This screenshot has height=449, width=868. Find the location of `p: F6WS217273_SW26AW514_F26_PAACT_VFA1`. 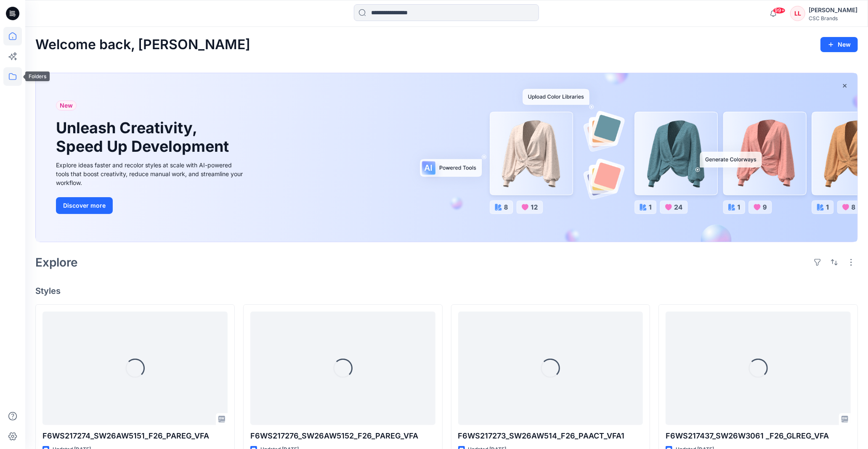

p: F6WS217273_SW26AW514_F26_PAACT_VFA1 is located at coordinates (551, 436).